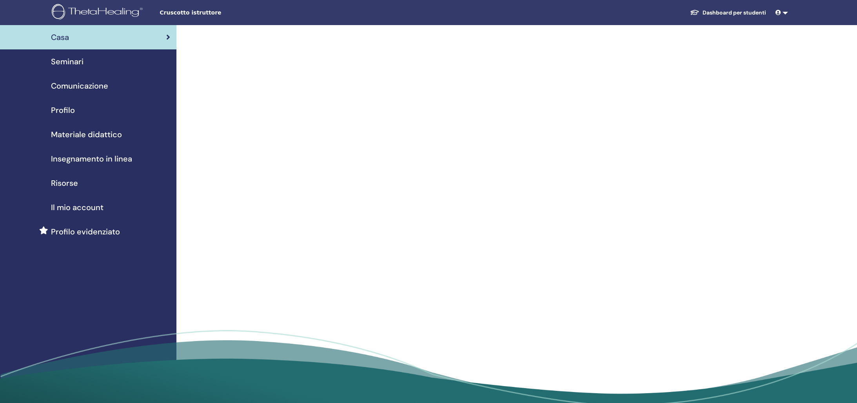 This screenshot has height=403, width=857. What do you see at coordinates (60, 37) in the screenshot?
I see `span: Casa` at bounding box center [60, 37].